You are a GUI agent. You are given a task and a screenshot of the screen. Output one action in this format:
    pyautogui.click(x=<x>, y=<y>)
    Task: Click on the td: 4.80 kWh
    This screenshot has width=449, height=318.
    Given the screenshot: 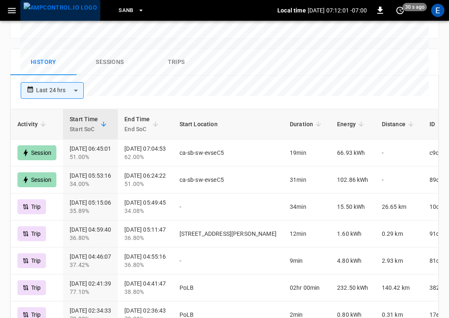 What is the action you would take?
    pyautogui.click(x=353, y=260)
    